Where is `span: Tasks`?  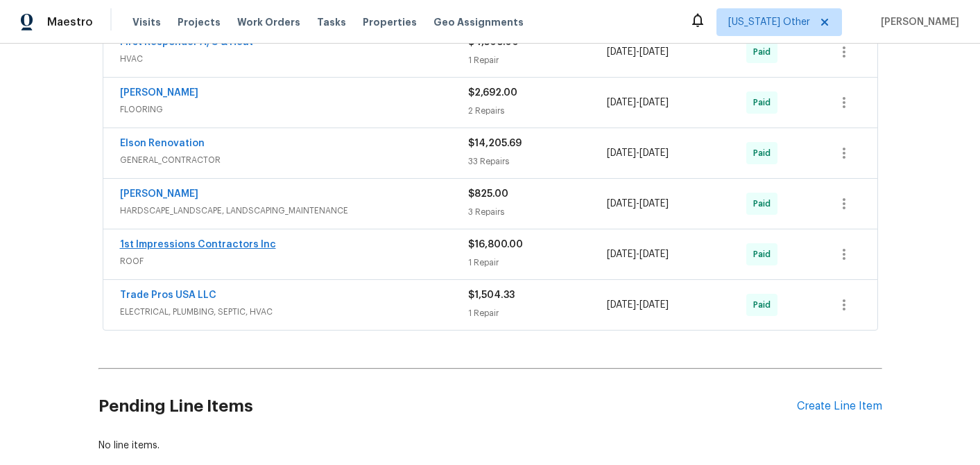
span: Tasks is located at coordinates (332, 22).